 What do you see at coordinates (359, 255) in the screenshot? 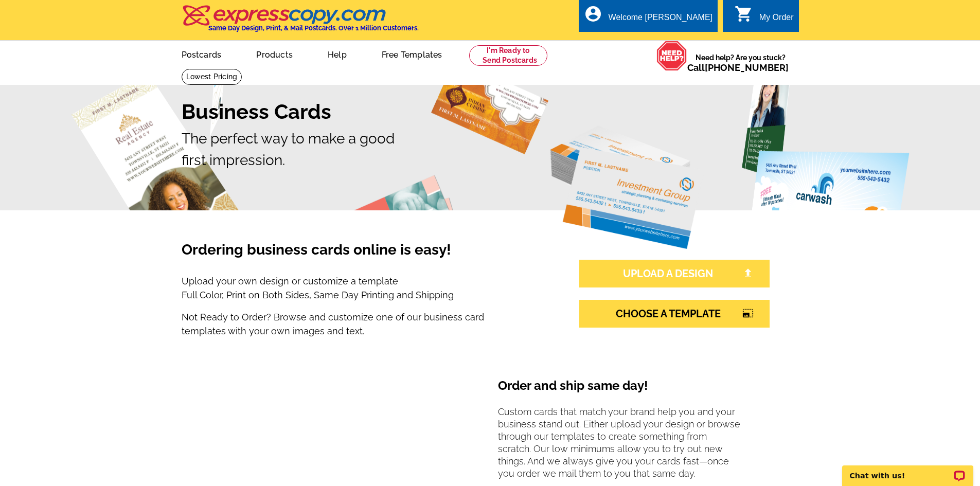
I see `h3: Ordering business cards online is easy!` at bounding box center [359, 255].